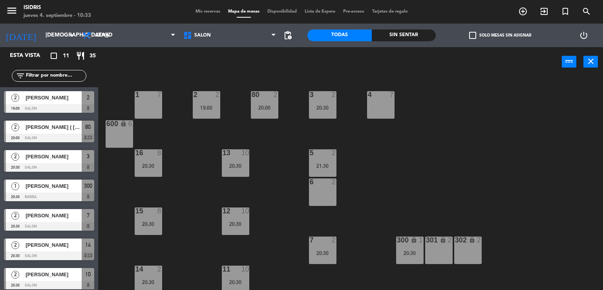 This screenshot has height=290, width=603. I want to click on div: 15, so click(135, 211).